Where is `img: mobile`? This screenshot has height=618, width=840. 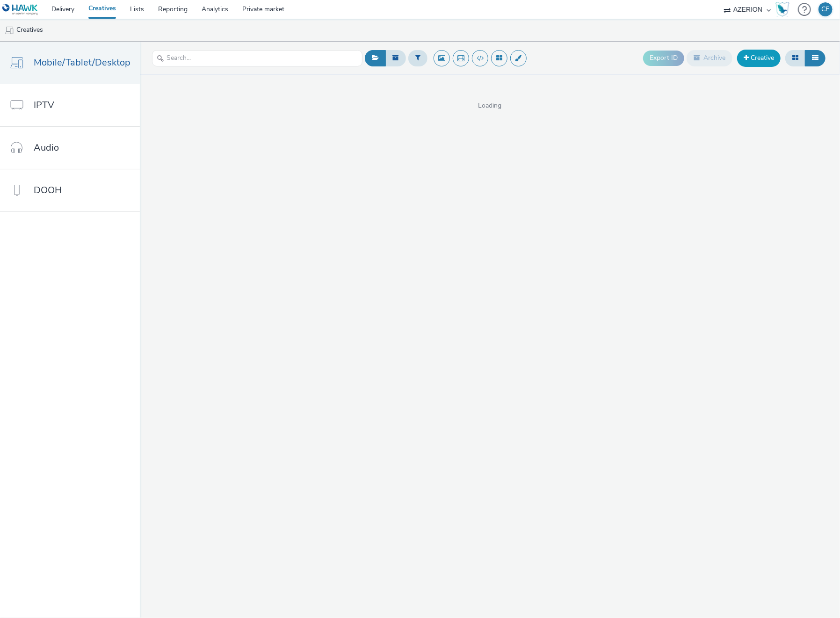 img: mobile is located at coordinates (9, 30).